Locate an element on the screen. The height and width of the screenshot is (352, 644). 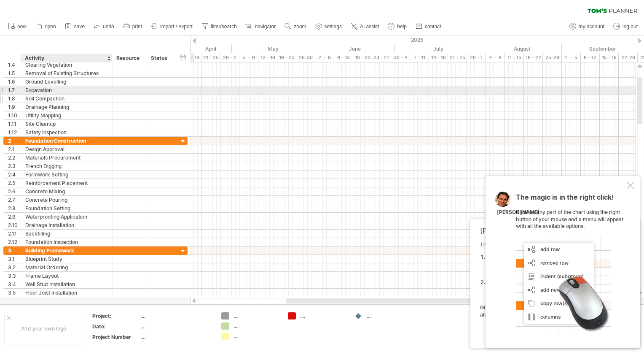
div: 3.2 is located at coordinates (14, 267).